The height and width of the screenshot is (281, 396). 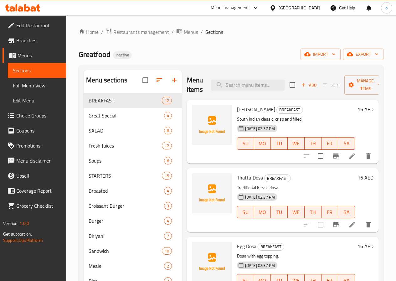 I want to click on button: Manage items, so click(x=366, y=85).